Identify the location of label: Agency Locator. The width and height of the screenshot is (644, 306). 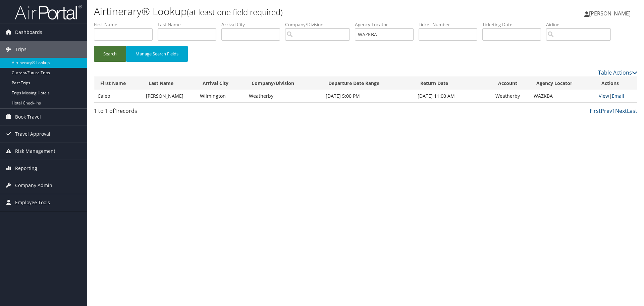
(387, 25).